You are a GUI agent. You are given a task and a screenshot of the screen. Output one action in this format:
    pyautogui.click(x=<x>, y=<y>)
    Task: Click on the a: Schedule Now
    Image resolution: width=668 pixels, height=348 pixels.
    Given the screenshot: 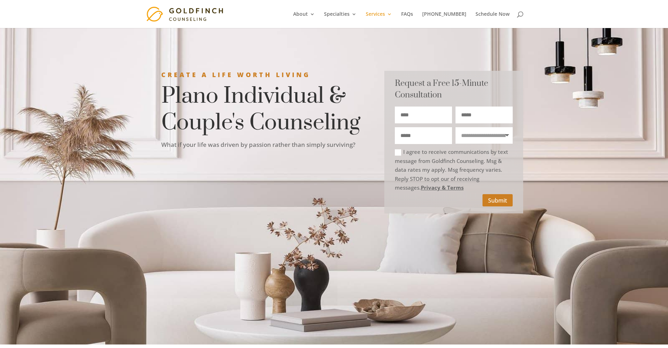 What is the action you would take?
    pyautogui.click(x=492, y=20)
    